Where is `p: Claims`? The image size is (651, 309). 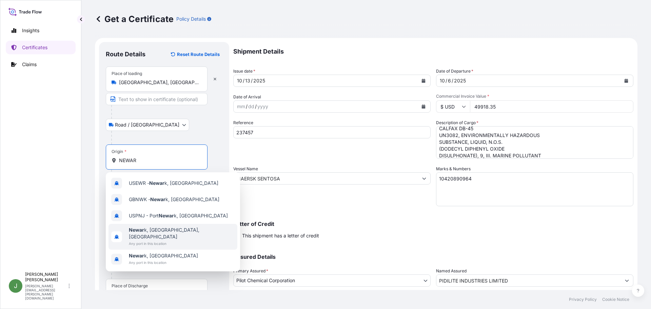
p: Claims is located at coordinates (29, 64).